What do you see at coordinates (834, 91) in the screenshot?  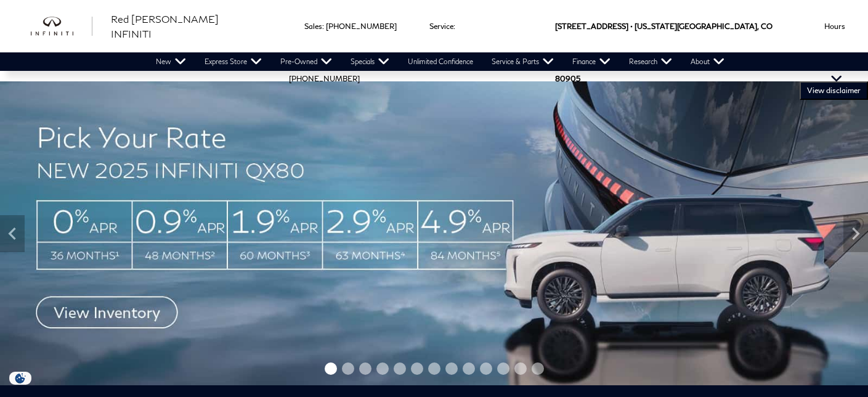 I see `button: VIEW DISCLAIMER` at bounding box center [834, 91].